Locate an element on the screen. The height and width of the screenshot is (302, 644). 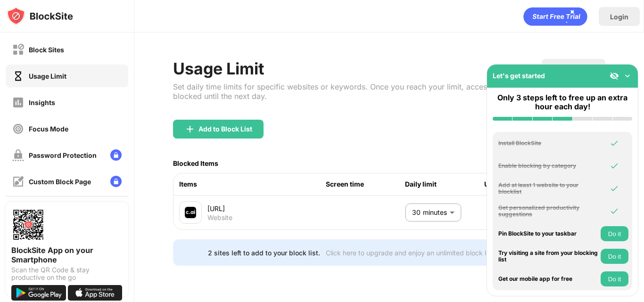
img: logo-blocksite.svg is located at coordinates (40, 16).